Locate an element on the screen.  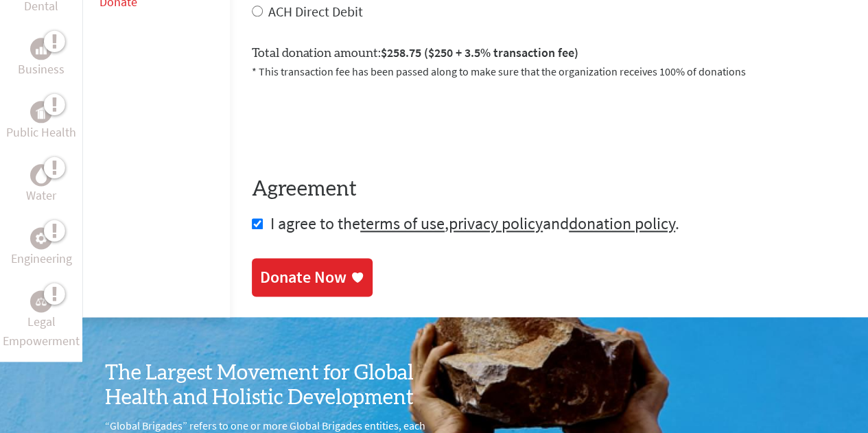
a: privacy policy is located at coordinates (495, 223).